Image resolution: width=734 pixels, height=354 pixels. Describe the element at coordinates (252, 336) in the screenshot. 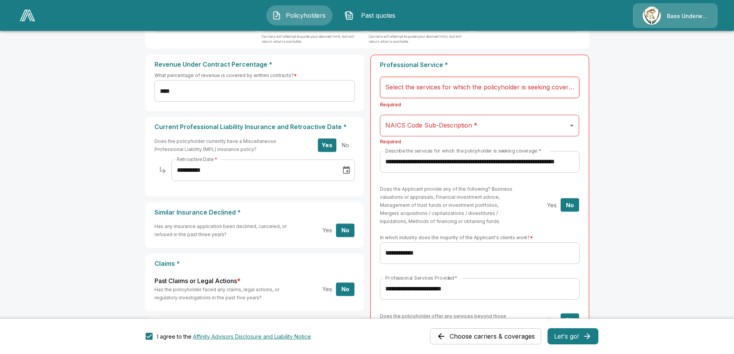

I see `button: I agree to the` at that location.